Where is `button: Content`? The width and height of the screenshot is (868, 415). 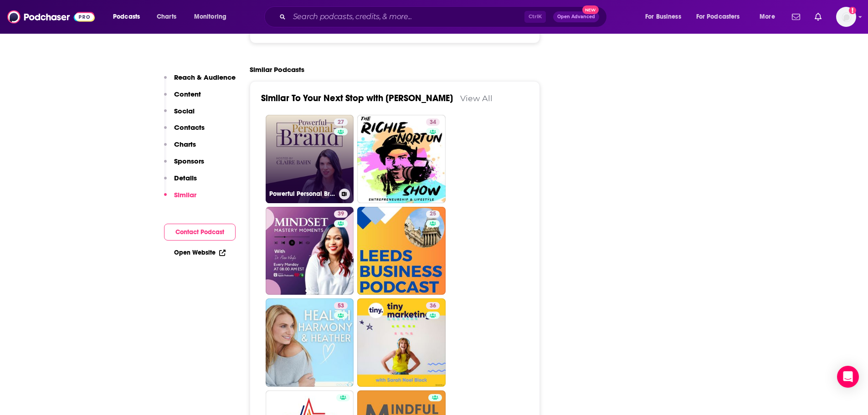
button: Content is located at coordinates (182, 98).